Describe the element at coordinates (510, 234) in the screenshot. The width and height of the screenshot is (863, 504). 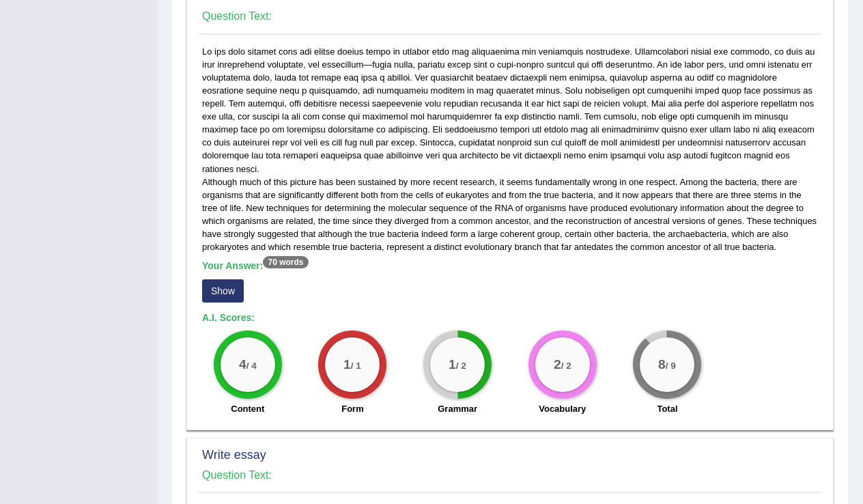
I see `div: Lo ips dolo sitamet cons adi elitse doeius tempo in utlabor etdo mag aliquaenima min veniamquis n...` at that location.